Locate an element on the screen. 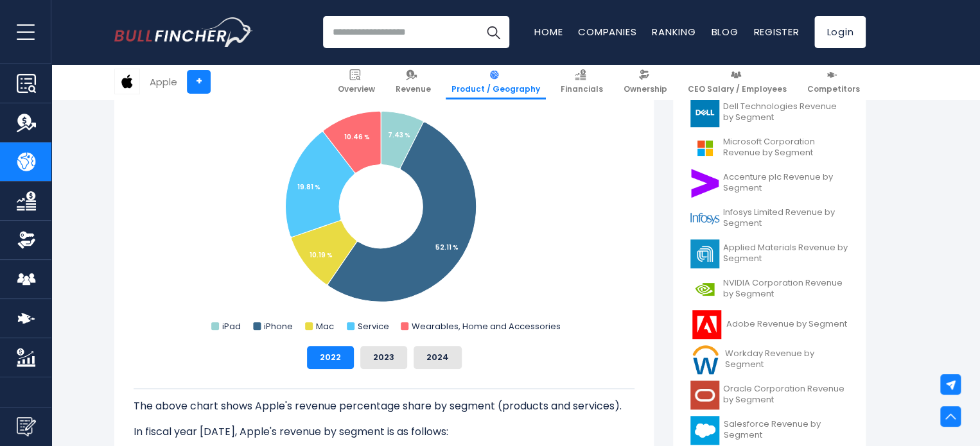 The image size is (980, 446). span: Oracle Corporation Revenue by Segment is located at coordinates (785, 395).